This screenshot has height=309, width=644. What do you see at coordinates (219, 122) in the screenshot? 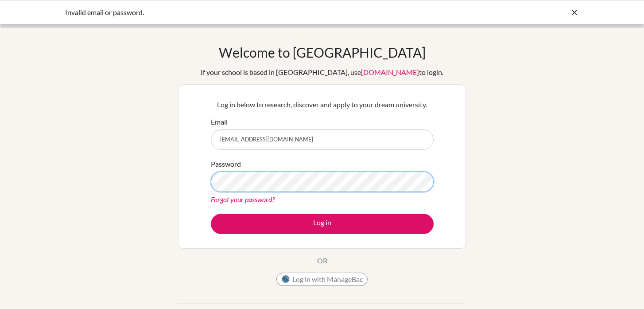
I see `label: Email` at bounding box center [219, 122].